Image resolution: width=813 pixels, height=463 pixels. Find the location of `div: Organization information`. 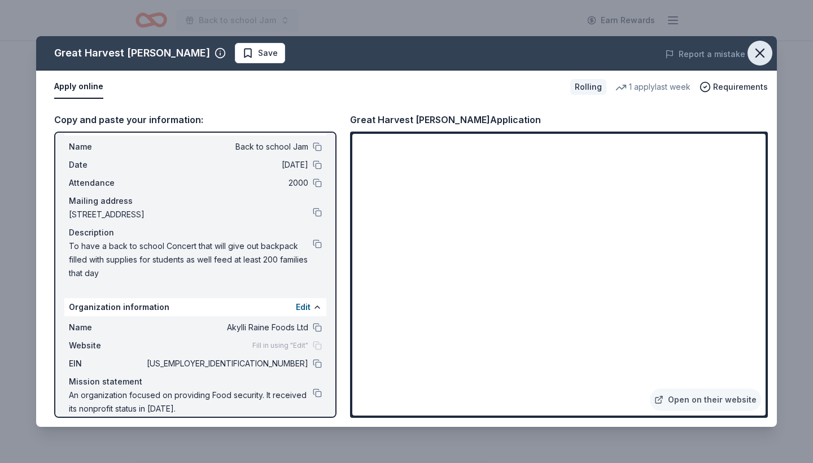

div: Organization information is located at coordinates (195, 307).